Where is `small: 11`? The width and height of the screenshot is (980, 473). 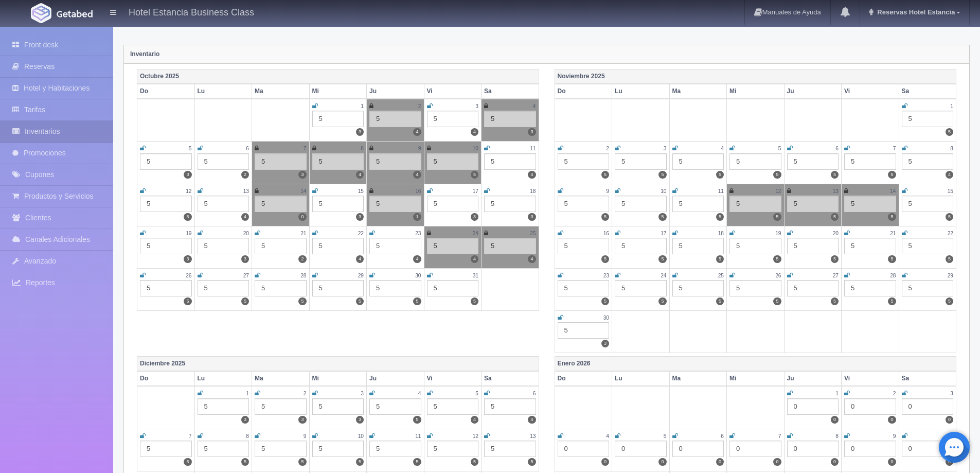 small: 11 is located at coordinates (533, 148).